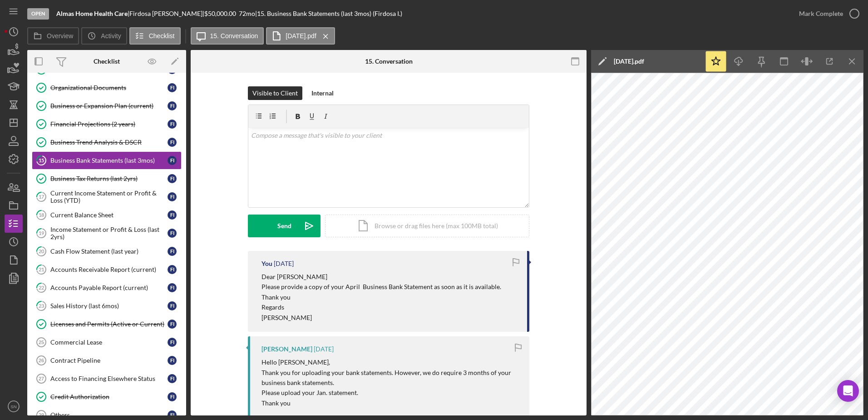 The height and width of the screenshot is (420, 868). Describe the element at coordinates (41, 160) in the screenshot. I see `tspan: 15` at that location.